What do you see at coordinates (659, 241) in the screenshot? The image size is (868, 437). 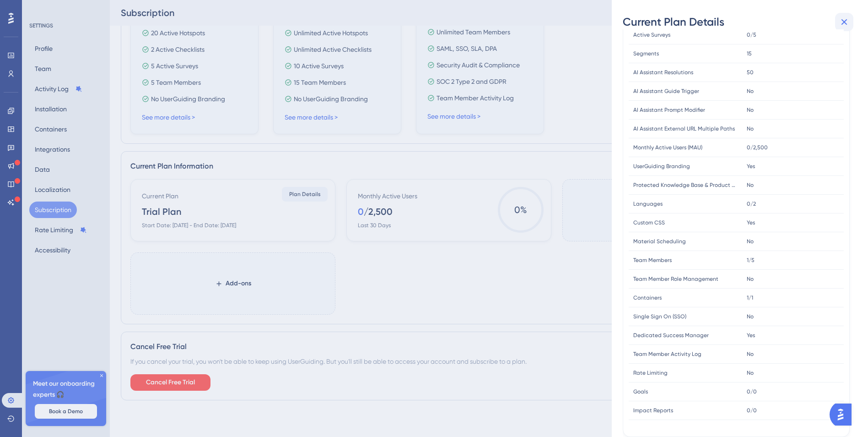 I see `span: Material Scheduling` at bounding box center [659, 241].